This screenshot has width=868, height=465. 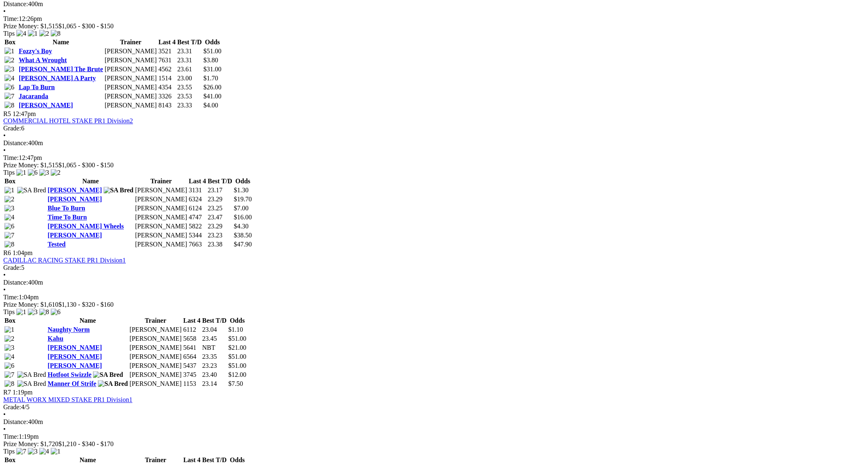 What do you see at coordinates (198, 227) in the screenshot?
I see `td: 5822` at bounding box center [198, 227].